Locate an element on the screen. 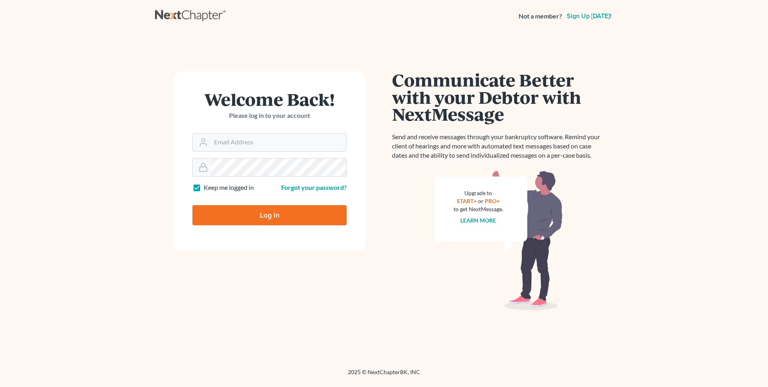  a: PRO+ is located at coordinates (493, 201).